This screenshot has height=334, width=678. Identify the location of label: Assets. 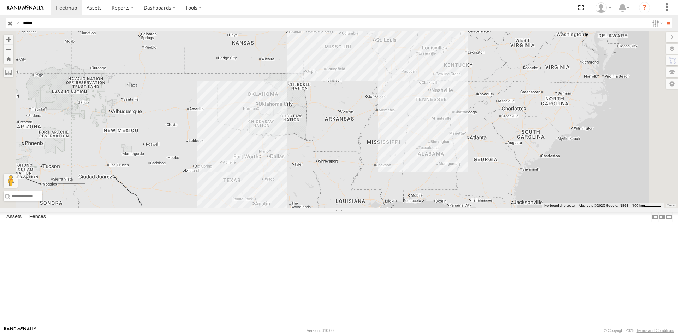
(14, 217).